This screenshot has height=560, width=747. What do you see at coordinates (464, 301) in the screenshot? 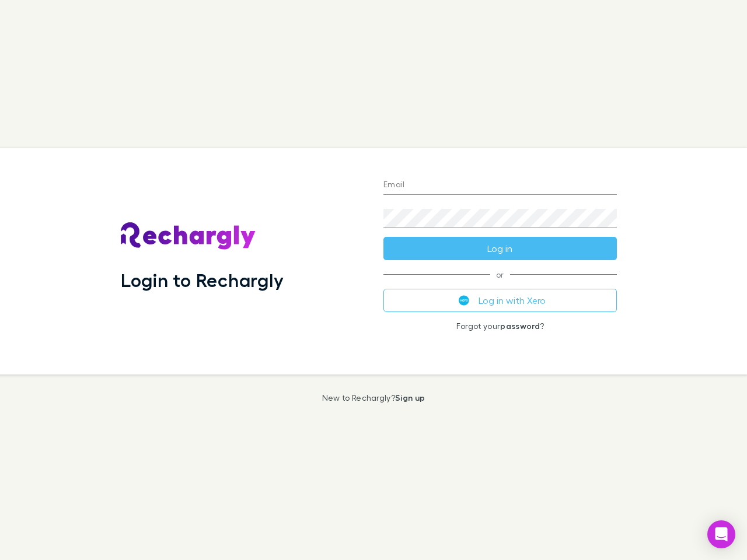
I see `img: Xero's logo` at bounding box center [464, 301].